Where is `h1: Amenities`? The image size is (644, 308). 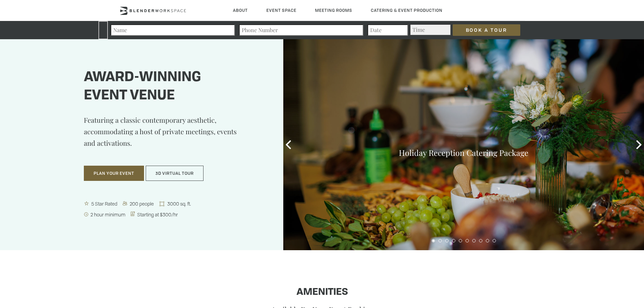
h1: Amenities is located at coordinates (322, 292).